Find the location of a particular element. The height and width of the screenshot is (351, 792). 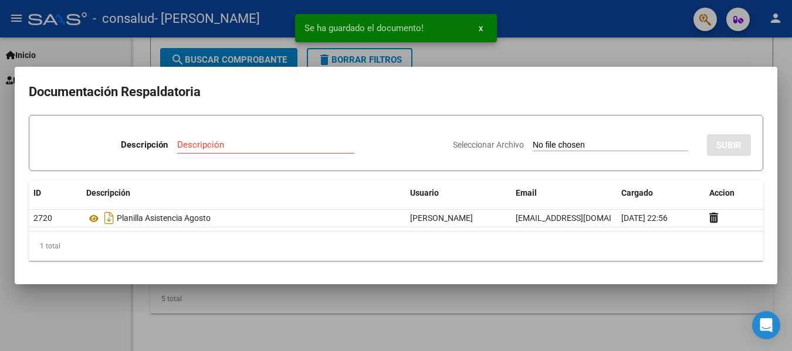

span: Accion is located at coordinates (721, 193).